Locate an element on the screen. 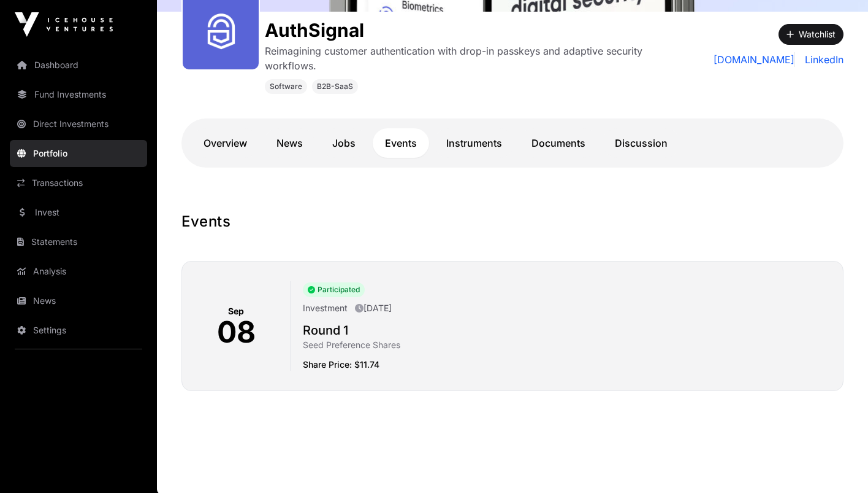 This screenshot has width=868, height=493. p: Reimagining customer authentication with drop-in passkeys and adaptive security workflows. is located at coordinates (472, 58).